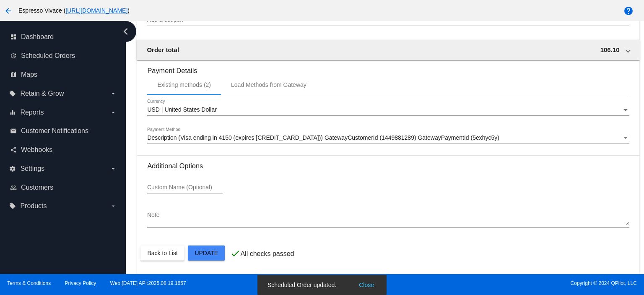 Image resolution: width=644 pixels, height=295 pixels. I want to click on span: Dashboard, so click(37, 37).